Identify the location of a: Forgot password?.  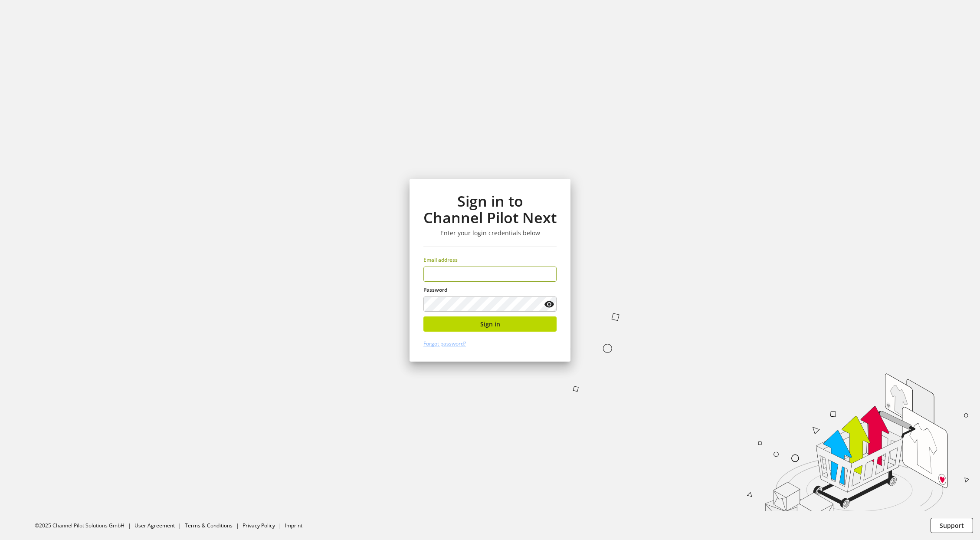
(445, 344).